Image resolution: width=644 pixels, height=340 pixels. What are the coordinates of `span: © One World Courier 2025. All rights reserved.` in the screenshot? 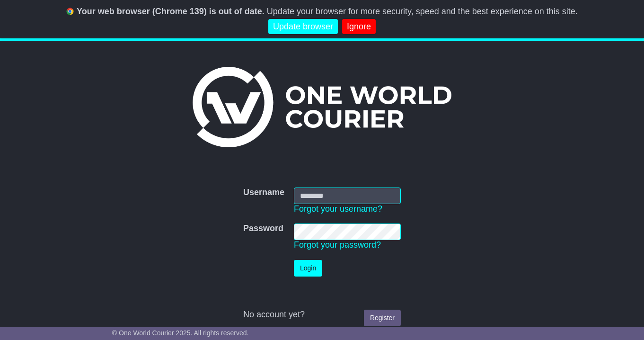 It's located at (180, 333).